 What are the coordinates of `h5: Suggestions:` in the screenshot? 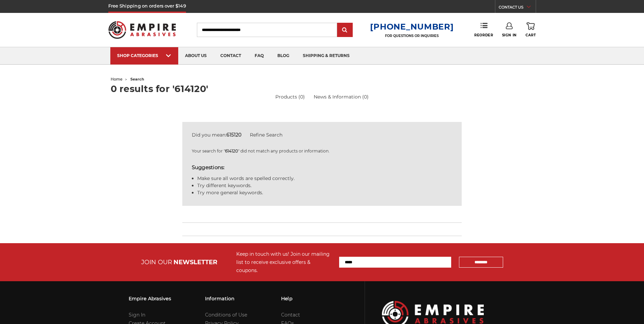 It's located at (322, 167).